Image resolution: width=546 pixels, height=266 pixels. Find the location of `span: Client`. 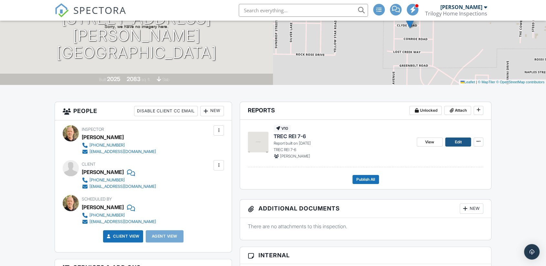

span: Client is located at coordinates (88, 164).